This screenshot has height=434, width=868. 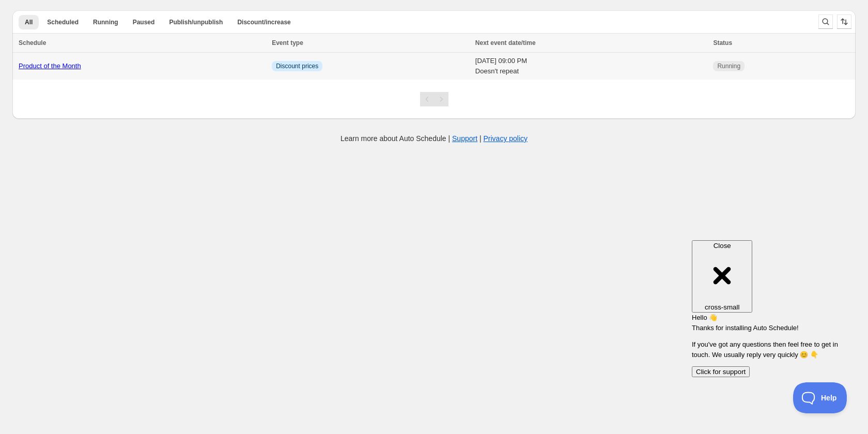 What do you see at coordinates (264, 22) in the screenshot?
I see `span: Discount/increase` at bounding box center [264, 22].